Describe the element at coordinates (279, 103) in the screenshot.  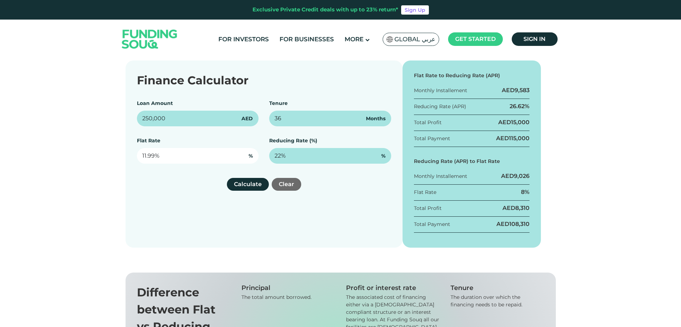
I see `label: Tenure` at that location.